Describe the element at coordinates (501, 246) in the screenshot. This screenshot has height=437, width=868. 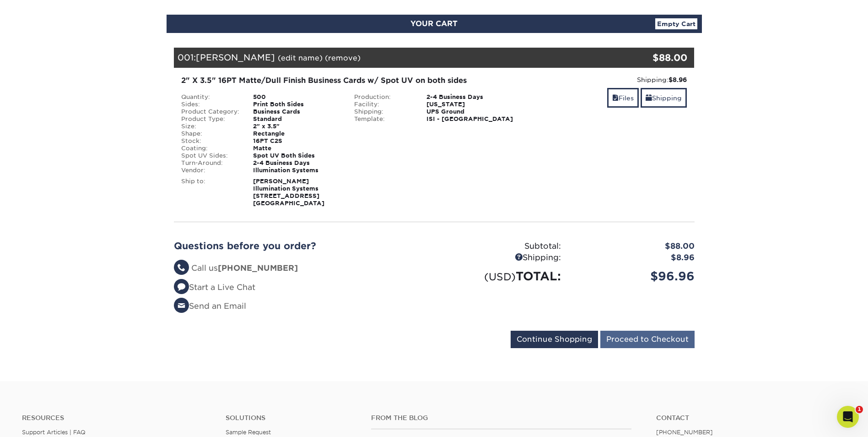
I see `div: Subtotal:` at that location.